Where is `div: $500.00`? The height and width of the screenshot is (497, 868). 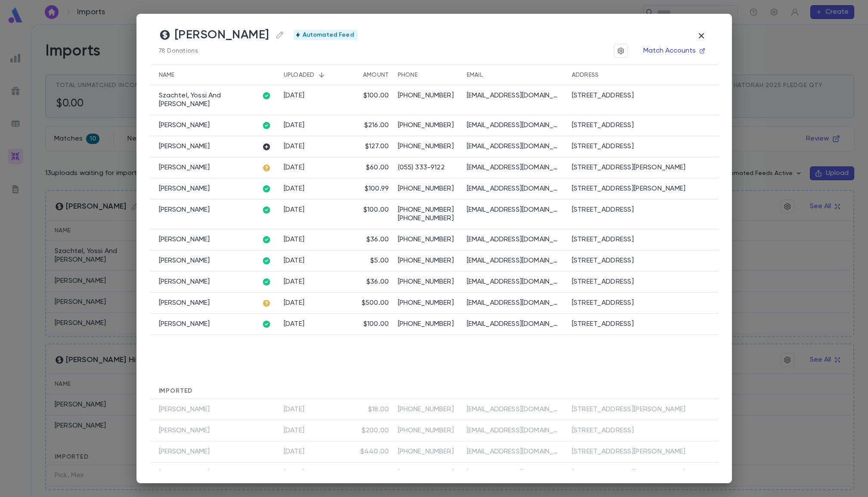 div: $500.00 is located at coordinates (375, 303).